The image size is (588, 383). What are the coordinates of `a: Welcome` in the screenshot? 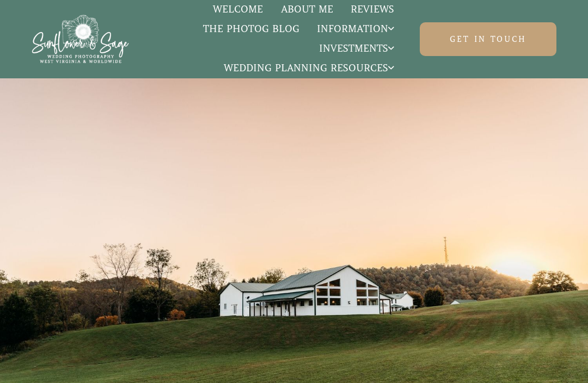 It's located at (238, 9).